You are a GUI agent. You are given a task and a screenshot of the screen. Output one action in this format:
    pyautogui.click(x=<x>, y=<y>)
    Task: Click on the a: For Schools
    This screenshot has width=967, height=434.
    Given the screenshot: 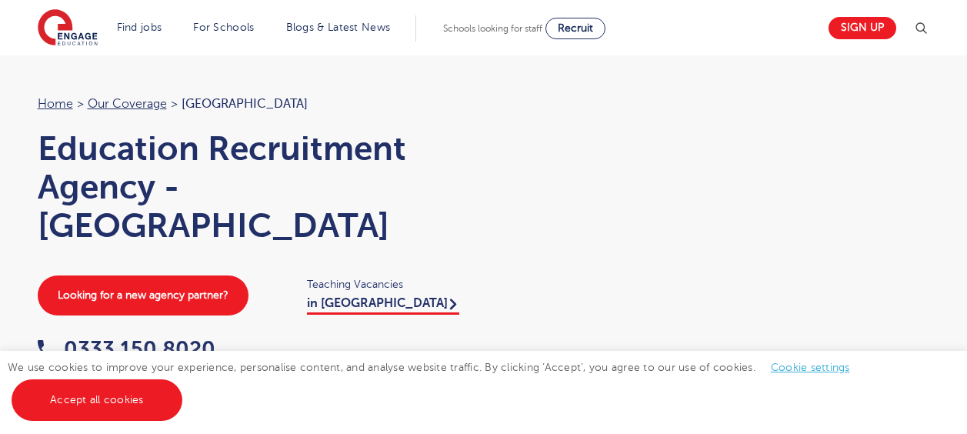 What is the action you would take?
    pyautogui.click(x=223, y=27)
    